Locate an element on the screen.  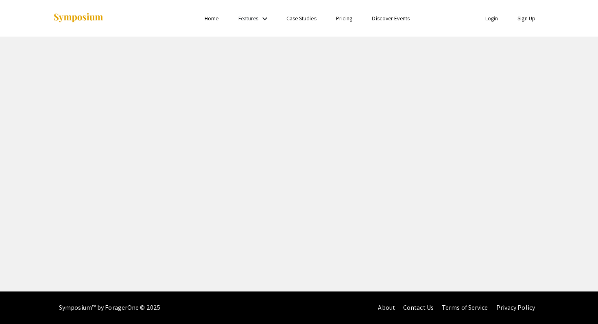
a: Pricing is located at coordinates (344, 18).